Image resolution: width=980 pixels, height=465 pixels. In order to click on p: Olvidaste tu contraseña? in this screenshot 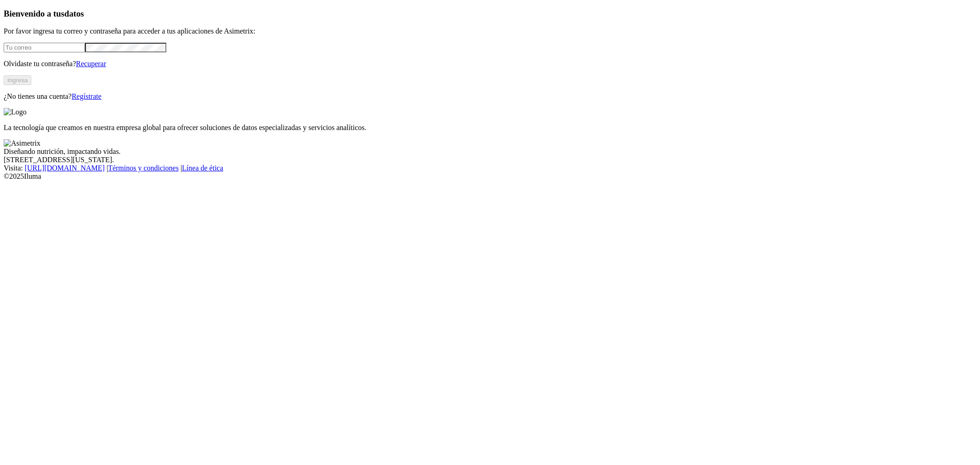, I will do `click(490, 64)`.